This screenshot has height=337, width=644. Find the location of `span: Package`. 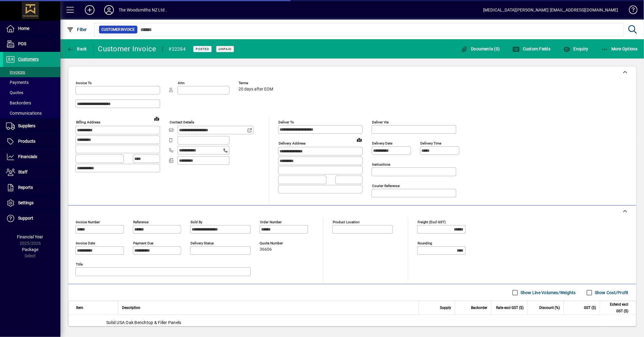

span: Package is located at coordinates (30, 249).